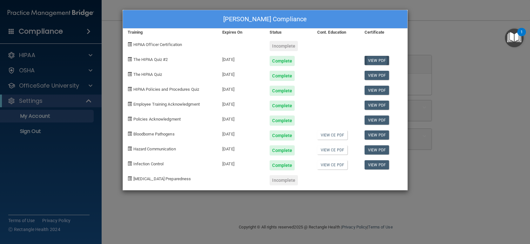  What do you see at coordinates (383, 32) in the screenshot?
I see `div: Certificate` at bounding box center [383, 32].